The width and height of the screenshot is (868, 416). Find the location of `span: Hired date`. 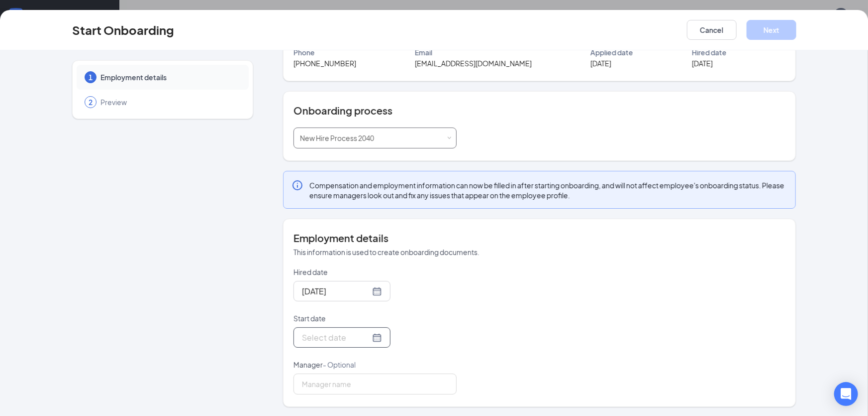

span: Hired date is located at coordinates (710, 52).